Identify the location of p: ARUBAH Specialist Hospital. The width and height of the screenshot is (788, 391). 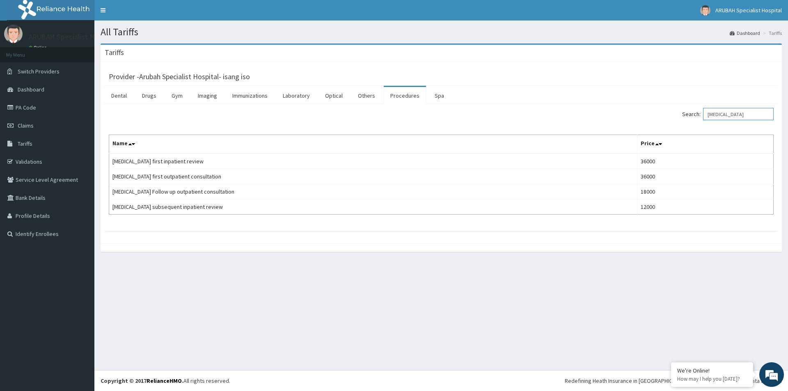
(73, 37).